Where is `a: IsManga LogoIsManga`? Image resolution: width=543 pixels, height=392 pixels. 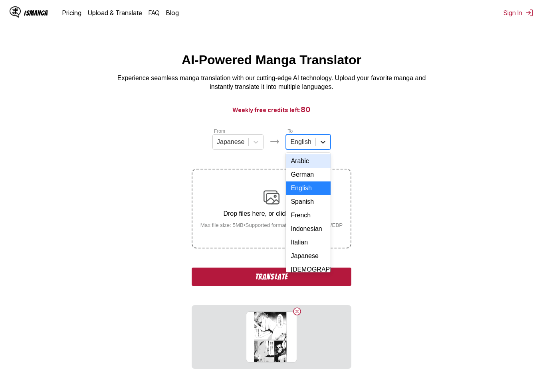 a: IsManga LogoIsManga is located at coordinates (36, 13).